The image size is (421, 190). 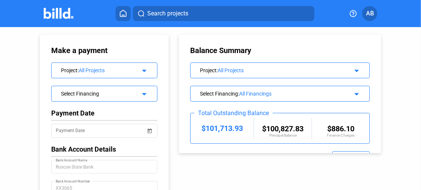 What do you see at coordinates (104, 113) in the screenshot?
I see `div: Payment Date` at bounding box center [104, 113].